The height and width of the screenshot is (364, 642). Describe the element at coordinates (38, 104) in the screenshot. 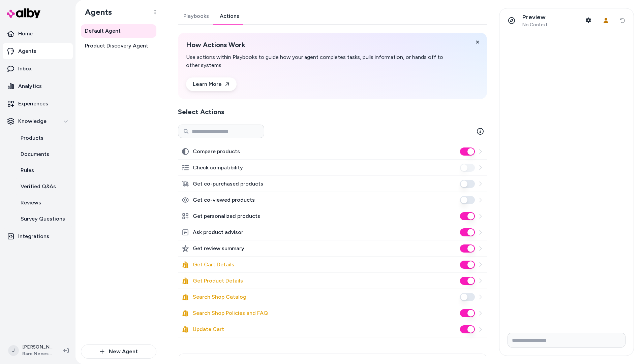

I see `a: Experiences` at that location.